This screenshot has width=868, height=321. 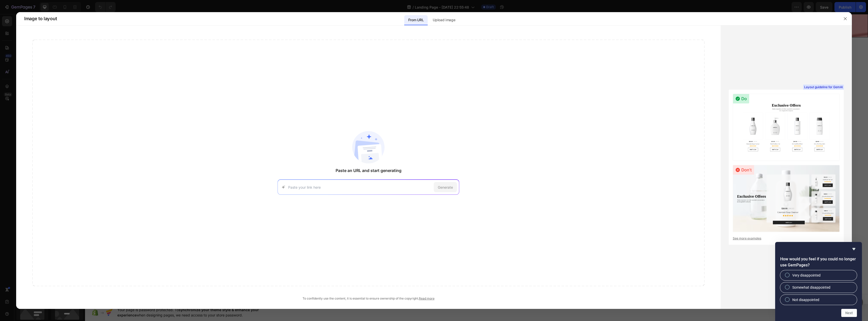 What do you see at coordinates (41, 18) in the screenshot?
I see `span: Image to layout` at bounding box center [41, 18].